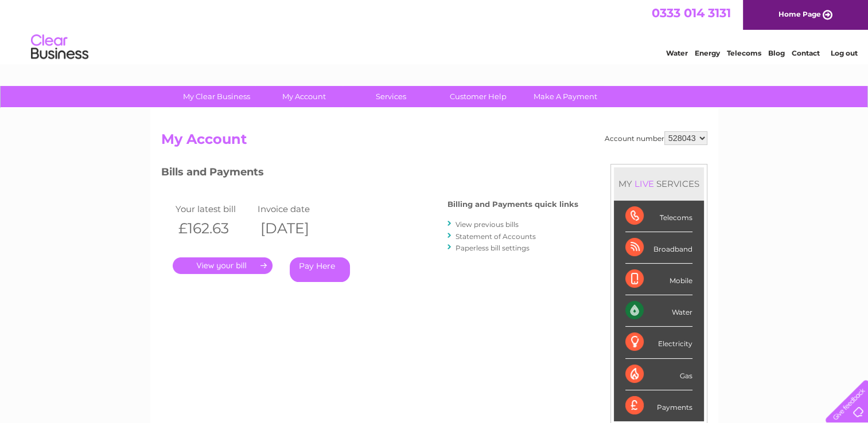 The width and height of the screenshot is (868, 423). What do you see at coordinates (369, 174) in the screenshot?
I see `h3: Bills and Payments` at bounding box center [369, 174].